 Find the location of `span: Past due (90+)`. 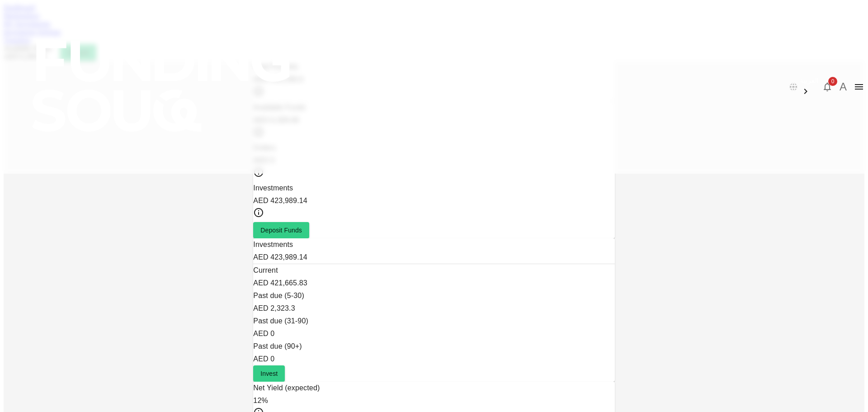

span: Past due (90+) is located at coordinates (277, 346).